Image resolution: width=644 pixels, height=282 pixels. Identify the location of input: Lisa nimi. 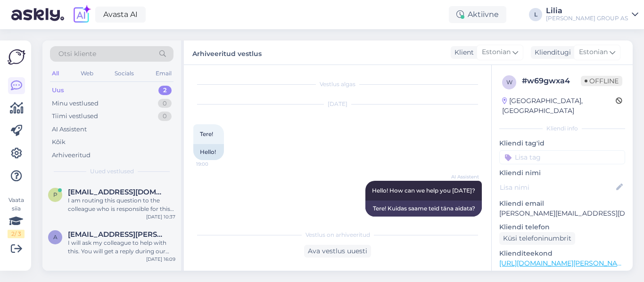
(557, 187).